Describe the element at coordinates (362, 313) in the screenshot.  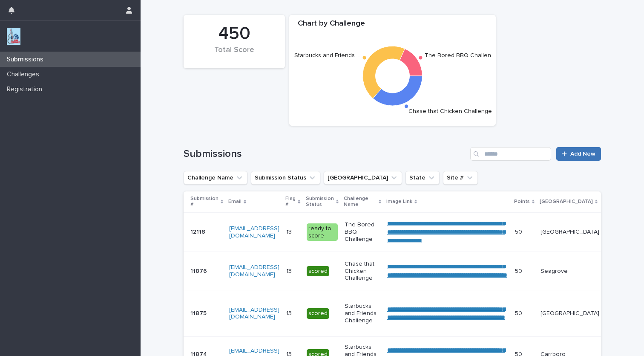
I see `p: Starbucks and Friends Challenge` at that location.